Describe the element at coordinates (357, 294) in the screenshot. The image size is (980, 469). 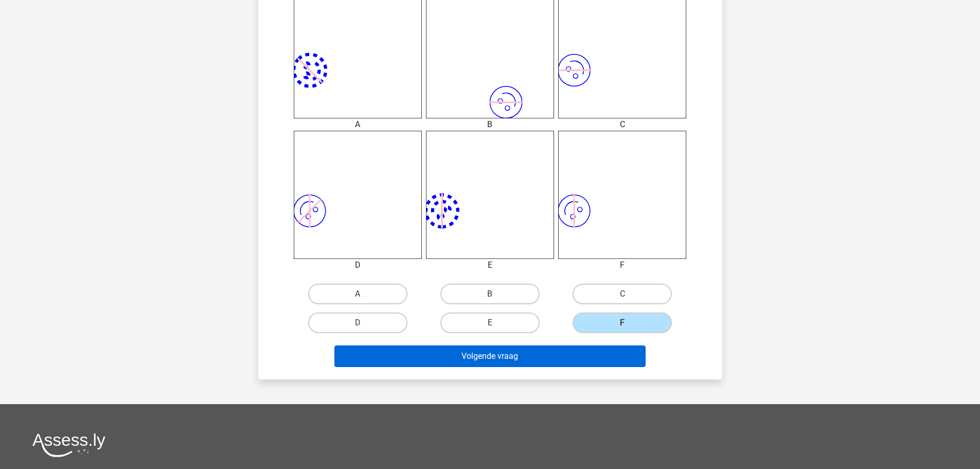
I see `label: A` at that location.